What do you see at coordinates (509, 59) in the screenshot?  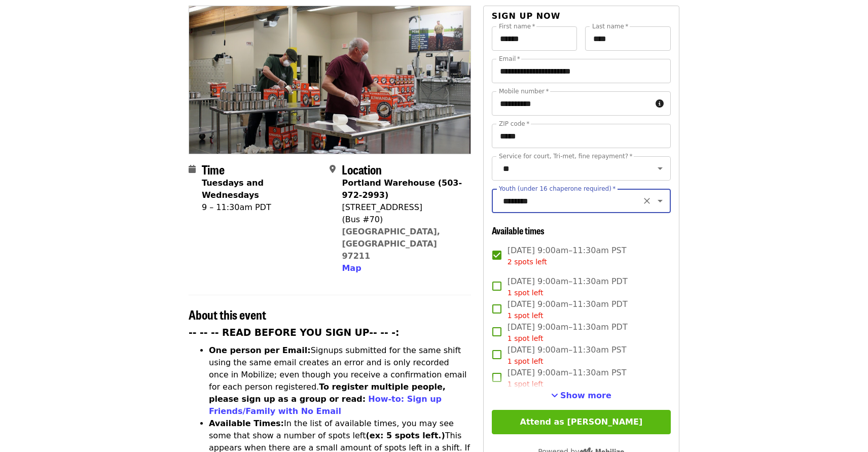 I see `label: Email` at bounding box center [509, 59].